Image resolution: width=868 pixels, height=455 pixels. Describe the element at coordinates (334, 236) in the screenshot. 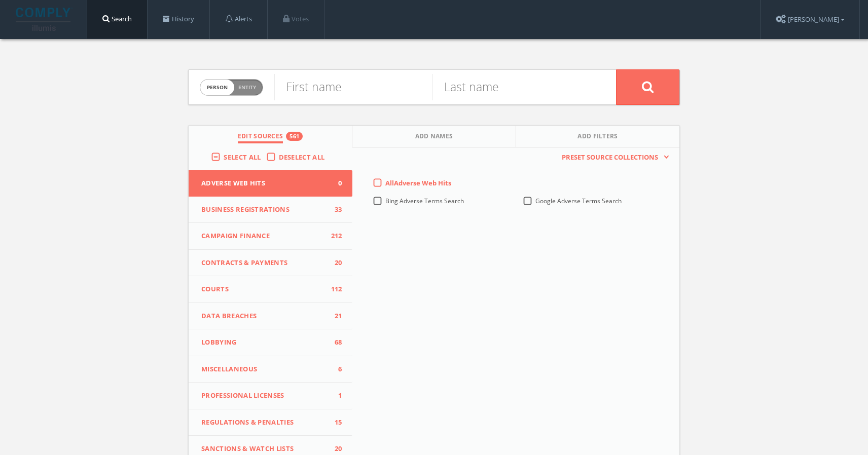

I see `span: 212` at that location.